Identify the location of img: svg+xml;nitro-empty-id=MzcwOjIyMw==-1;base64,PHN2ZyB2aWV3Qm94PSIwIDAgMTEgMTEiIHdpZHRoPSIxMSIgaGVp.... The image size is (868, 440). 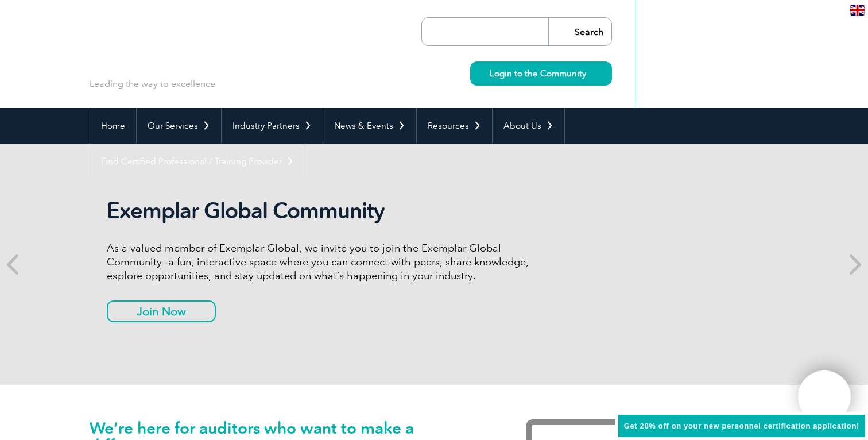
(589, 73).